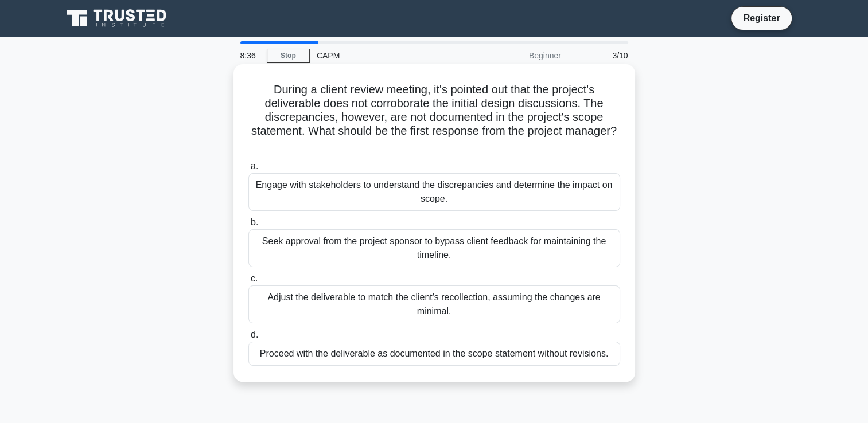 The height and width of the screenshot is (423, 868). What do you see at coordinates (254, 278) in the screenshot?
I see `span: c.` at bounding box center [254, 278].